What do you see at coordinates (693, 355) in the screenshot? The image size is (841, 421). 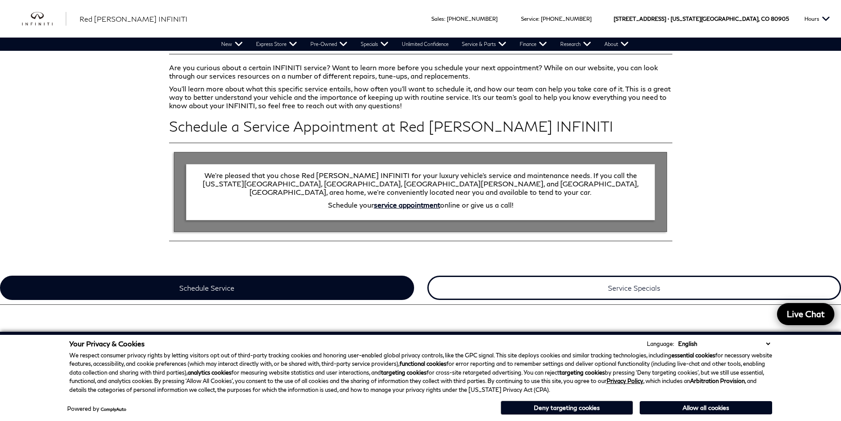 I see `strong: essential cookies` at bounding box center [693, 355].